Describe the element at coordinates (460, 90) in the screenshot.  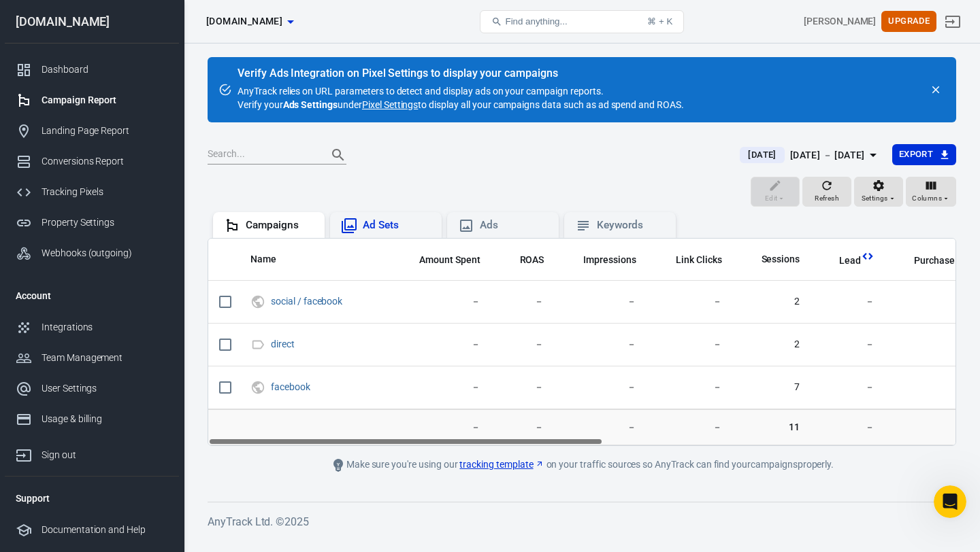
I see `div: AnyTrack relies on URL parameters to detect and display ads on your campaign reports. Verify your...` at that location.